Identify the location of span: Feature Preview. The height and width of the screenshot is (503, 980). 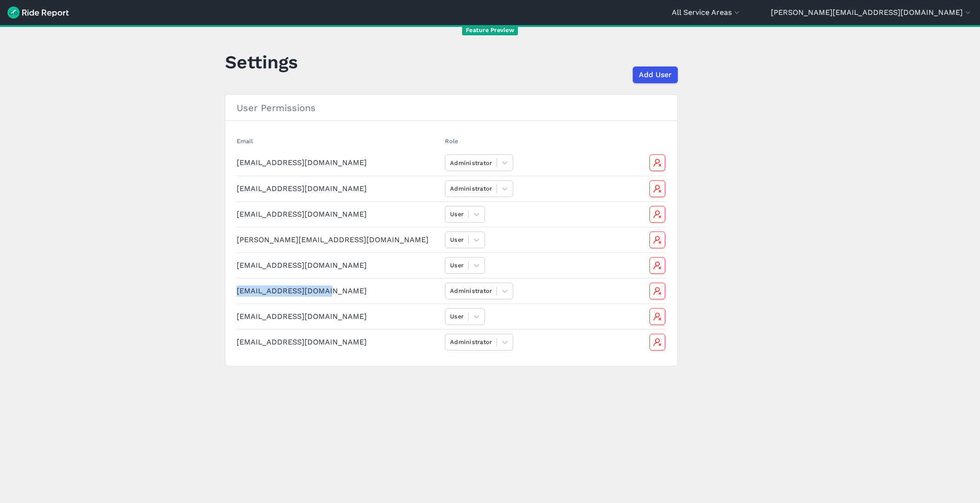
(490, 30).